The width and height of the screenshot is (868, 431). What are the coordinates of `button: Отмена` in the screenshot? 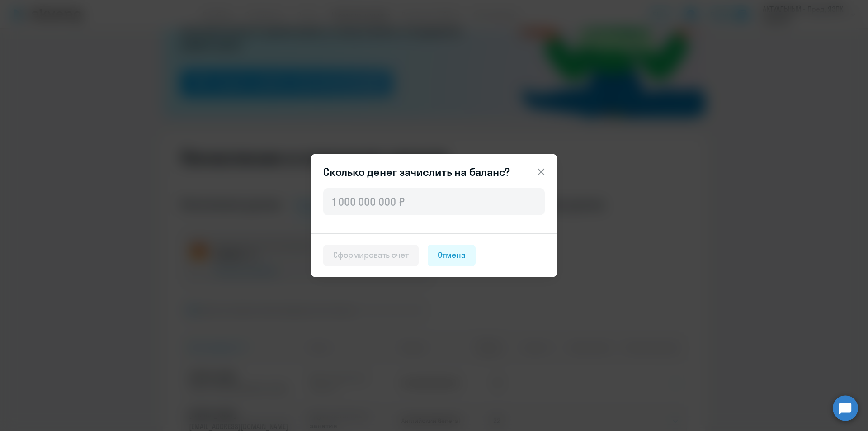 It's located at (452, 255).